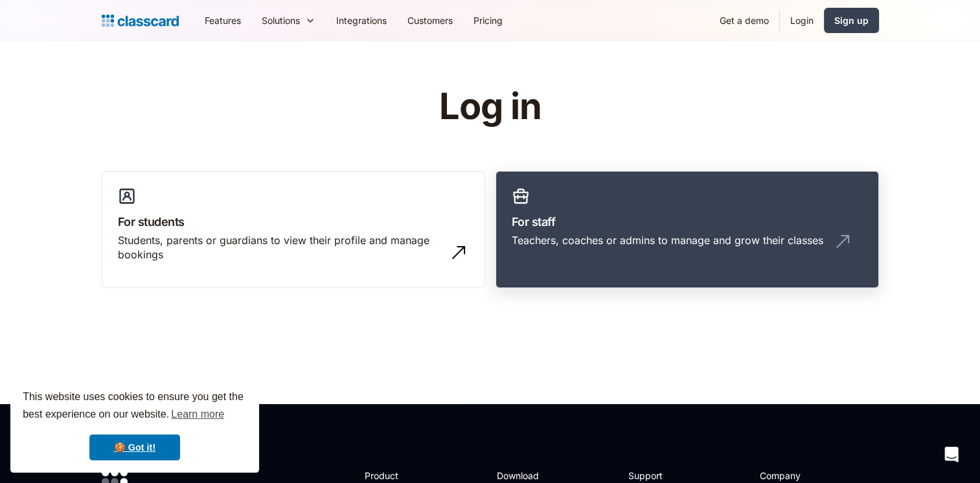 This screenshot has width=980, height=483. I want to click on div: cookieconsent, so click(134, 425).